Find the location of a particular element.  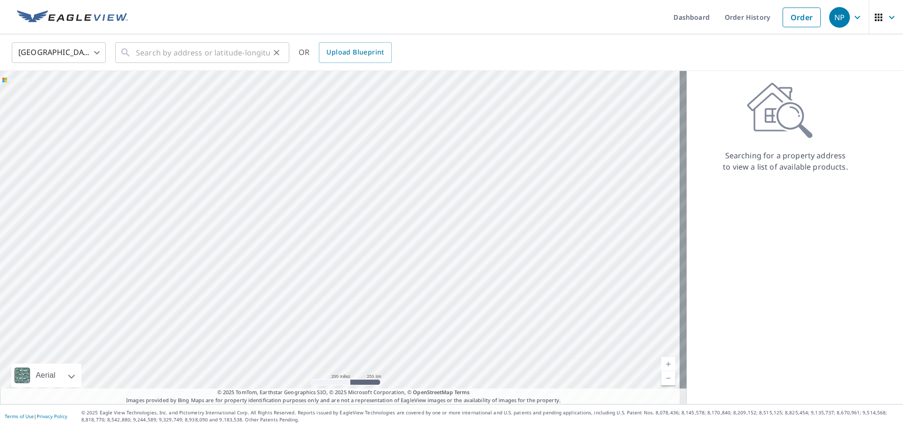

div: Aerial is located at coordinates (46, 376).